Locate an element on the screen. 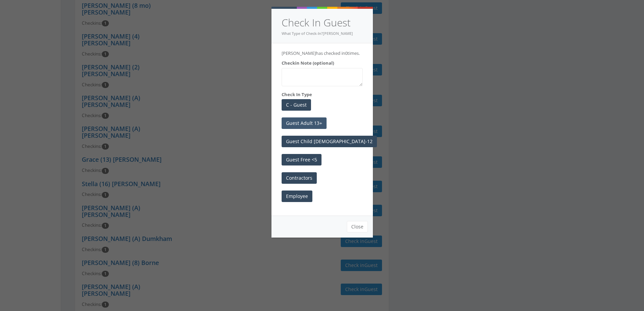 This screenshot has height=311, width=644. button: Employee is located at coordinates (297, 196).